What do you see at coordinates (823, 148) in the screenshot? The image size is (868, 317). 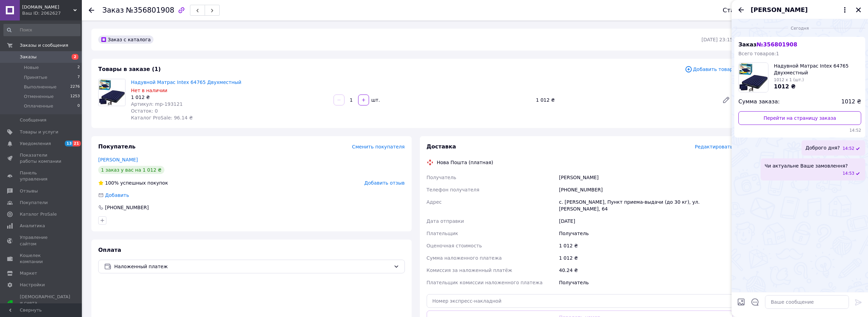 I see `span: Доброго дня?` at bounding box center [823, 148].